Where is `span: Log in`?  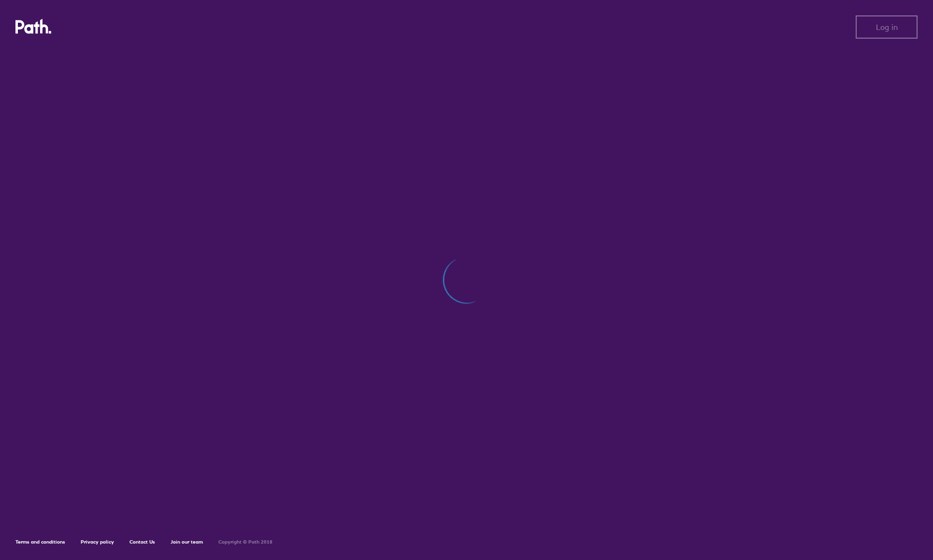 span: Log in is located at coordinates (886, 27).